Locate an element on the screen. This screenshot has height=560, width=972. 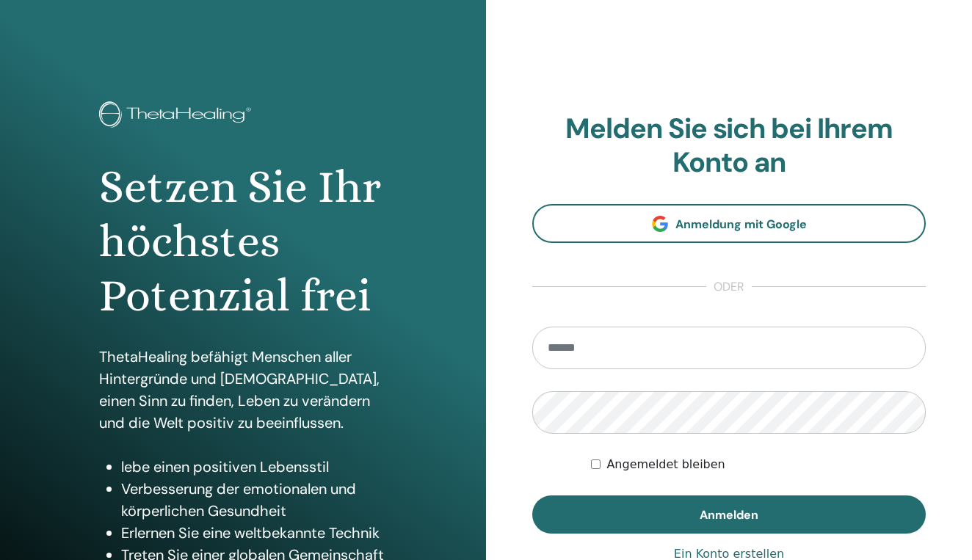
label: Angemeldet bleiben is located at coordinates (665, 465).